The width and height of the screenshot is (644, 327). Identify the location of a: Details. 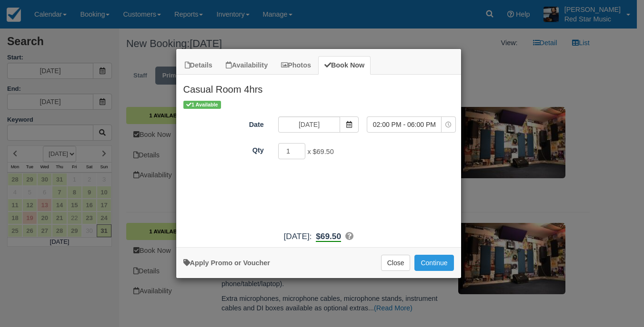
(199, 65).